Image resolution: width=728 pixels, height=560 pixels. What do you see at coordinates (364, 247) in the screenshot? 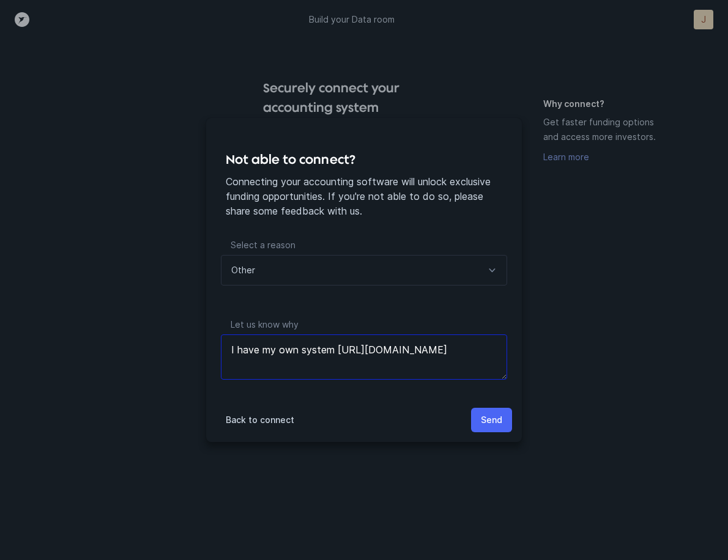
I see `p: Select a reason` at bounding box center [364, 247].